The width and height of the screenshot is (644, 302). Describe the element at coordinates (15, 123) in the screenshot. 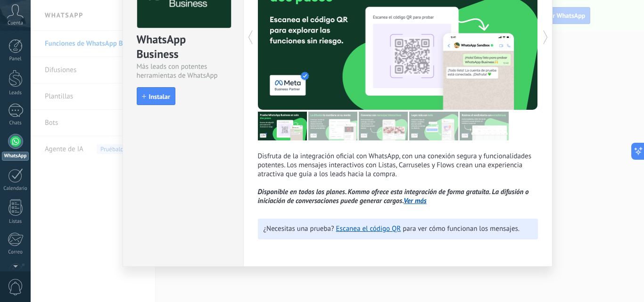

I see `div: Chats` at that location.